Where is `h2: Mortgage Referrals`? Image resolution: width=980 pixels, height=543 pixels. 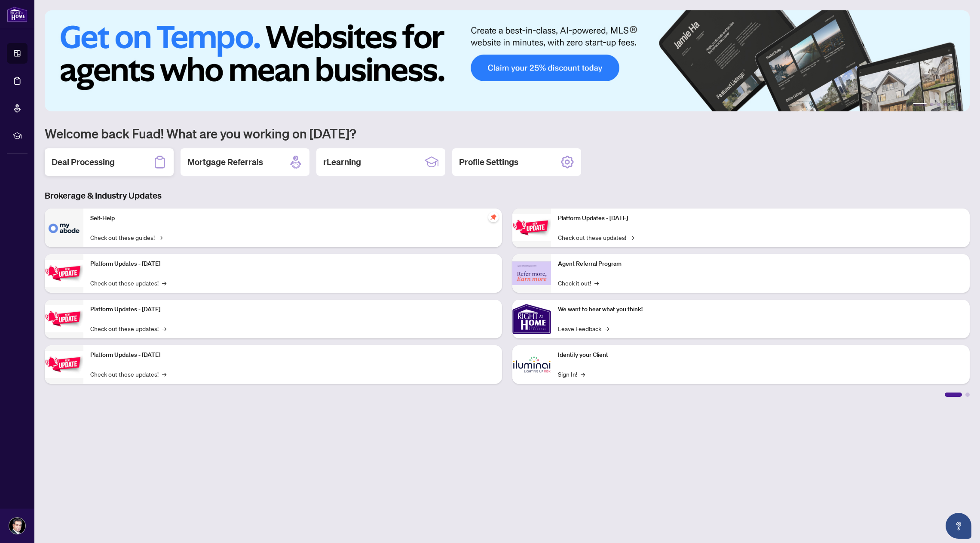
h2: Mortgage Referrals is located at coordinates (225, 162).